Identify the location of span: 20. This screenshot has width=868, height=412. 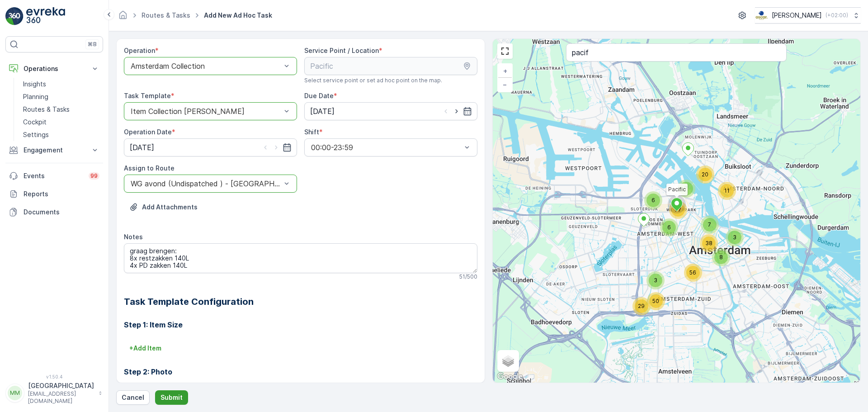
(705, 174).